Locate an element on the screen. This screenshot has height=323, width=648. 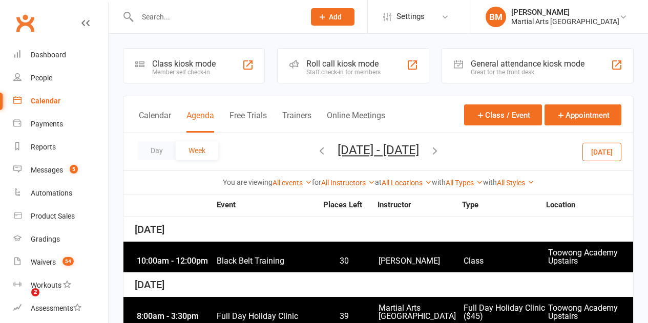
div: Dashboard is located at coordinates (48, 55).